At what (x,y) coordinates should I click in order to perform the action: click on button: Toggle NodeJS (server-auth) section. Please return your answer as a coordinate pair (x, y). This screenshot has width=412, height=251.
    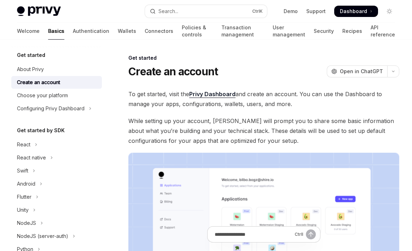
    Looking at the image, I should click on (57, 236).